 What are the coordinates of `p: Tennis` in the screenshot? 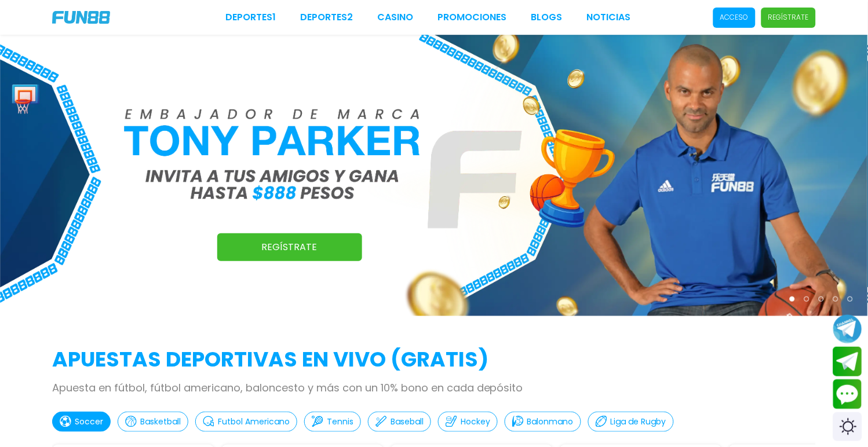 It's located at (341, 421).